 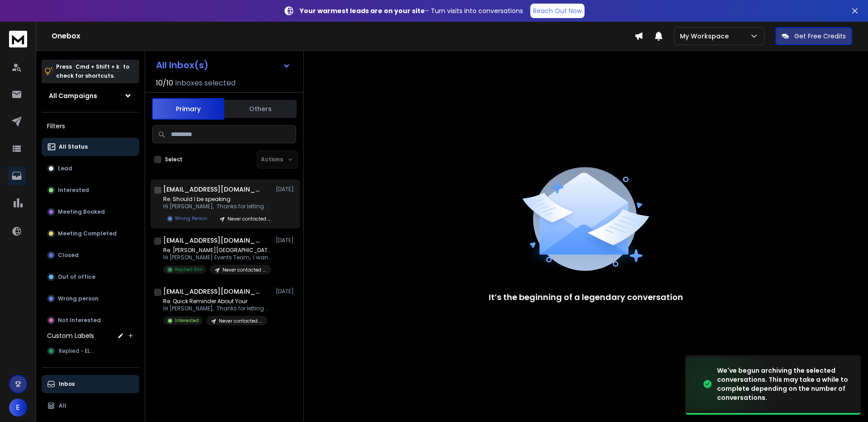 What do you see at coordinates (191, 219) in the screenshot?
I see `p: Wrong Person` at bounding box center [191, 219].